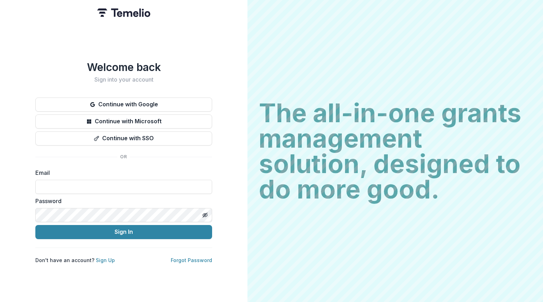  Describe the element at coordinates (124, 232) in the screenshot. I see `button: Sign In` at that location.